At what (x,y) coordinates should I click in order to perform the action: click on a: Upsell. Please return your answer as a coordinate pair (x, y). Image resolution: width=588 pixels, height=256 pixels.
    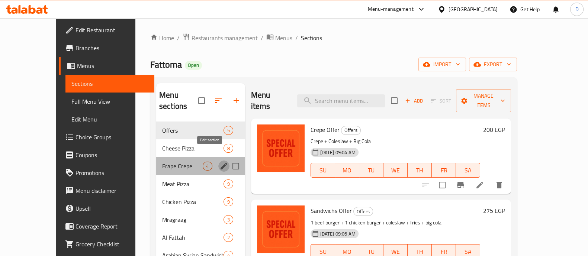
    Looking at the image, I should click on (107, 209).